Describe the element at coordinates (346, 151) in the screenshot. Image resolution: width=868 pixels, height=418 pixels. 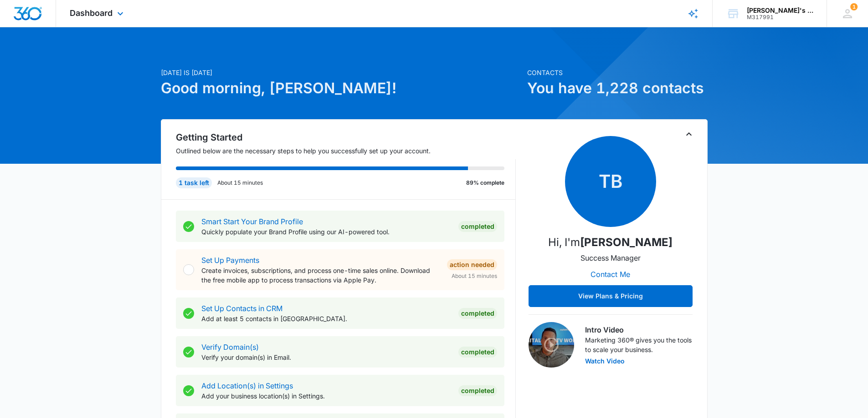
I see `p: Outlined below are the necessary steps to help you successfully set up your account.` at that location.